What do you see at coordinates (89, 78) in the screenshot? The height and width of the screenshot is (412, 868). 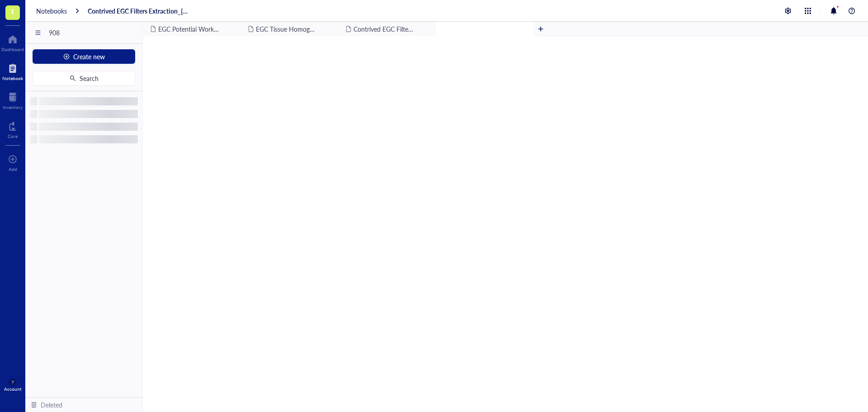 I see `span: Search` at bounding box center [89, 78].